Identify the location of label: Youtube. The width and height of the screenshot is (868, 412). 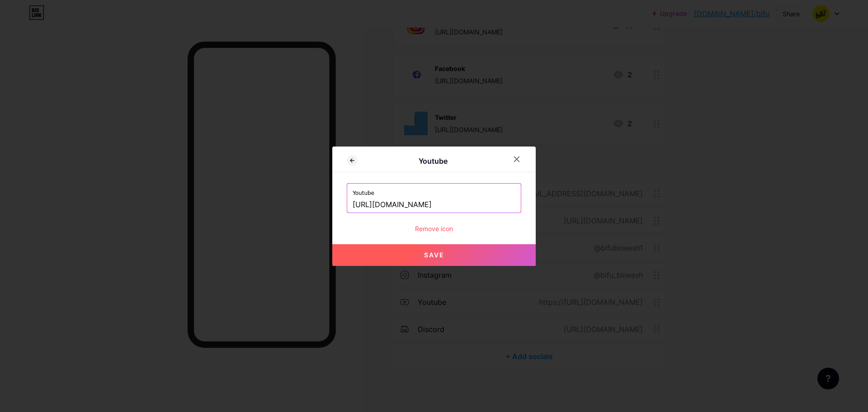
(434, 190).